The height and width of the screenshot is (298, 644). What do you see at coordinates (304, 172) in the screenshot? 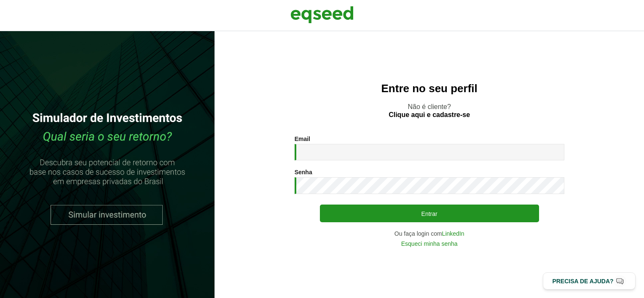
I see `label: Senha` at bounding box center [304, 172].